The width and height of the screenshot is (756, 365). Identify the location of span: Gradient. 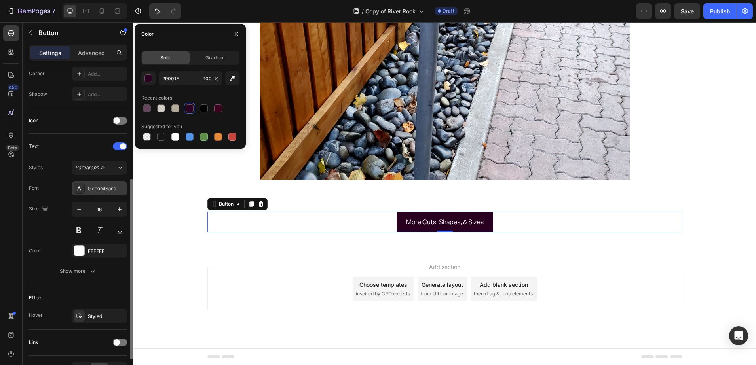
(215, 58).